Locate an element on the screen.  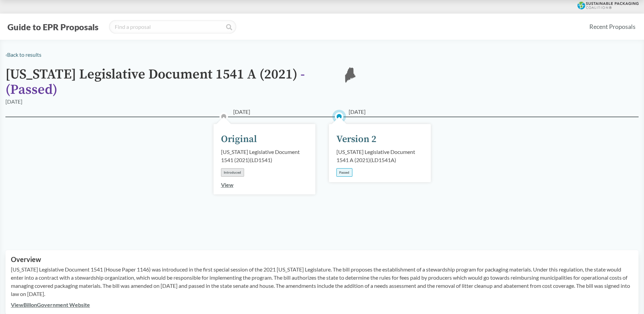
h2: Overview is located at coordinates (322, 259).